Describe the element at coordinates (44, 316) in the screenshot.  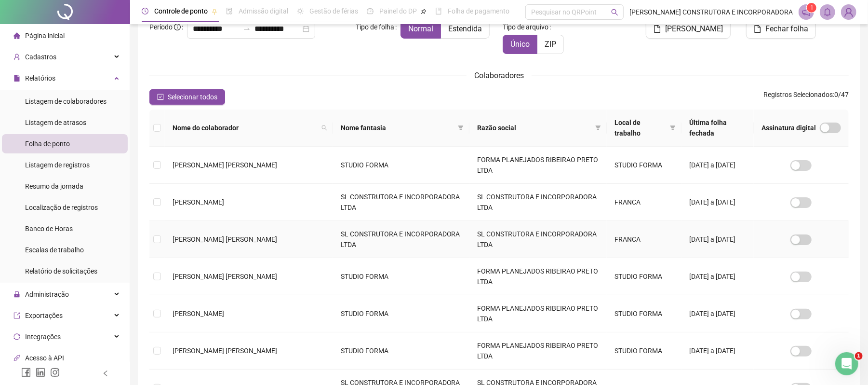
I see `span: Exportações` at that location.